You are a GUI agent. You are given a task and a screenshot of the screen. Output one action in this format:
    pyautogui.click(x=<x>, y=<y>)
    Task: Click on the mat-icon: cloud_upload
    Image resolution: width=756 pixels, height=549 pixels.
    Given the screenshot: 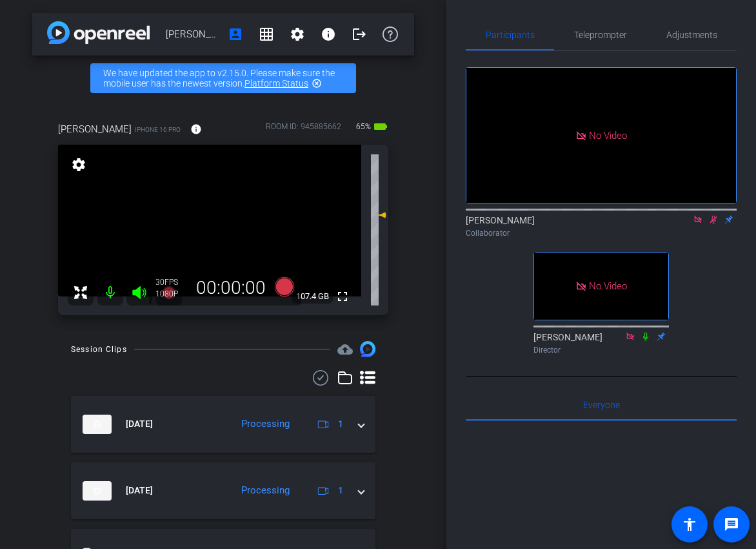 What is the action you would take?
    pyautogui.click(x=345, y=349)
    